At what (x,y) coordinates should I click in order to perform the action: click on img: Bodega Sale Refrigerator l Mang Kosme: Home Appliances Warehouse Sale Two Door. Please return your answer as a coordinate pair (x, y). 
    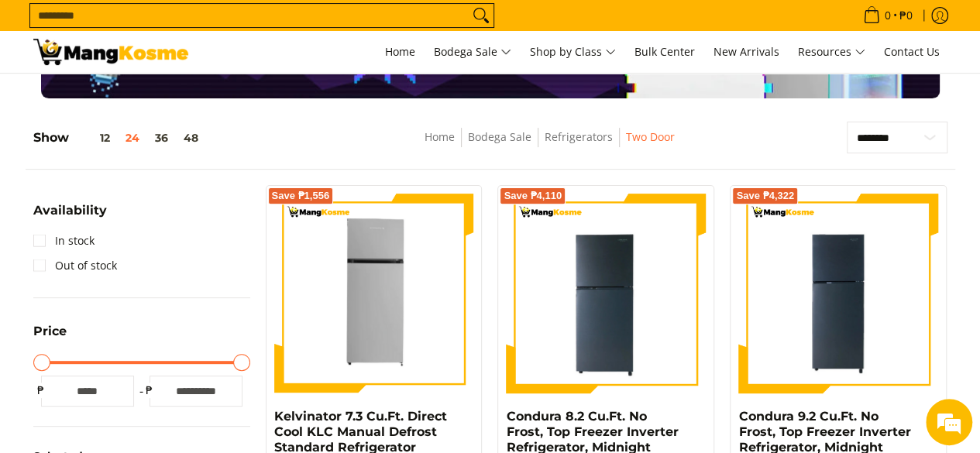
    Looking at the image, I should click on (111, 52).